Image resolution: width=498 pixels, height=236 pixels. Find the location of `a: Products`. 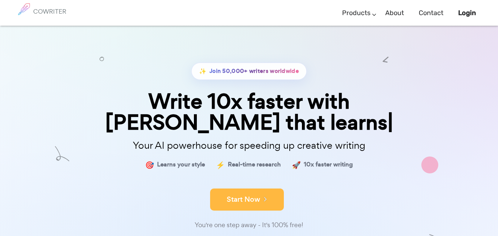

a: Products is located at coordinates (356, 13).